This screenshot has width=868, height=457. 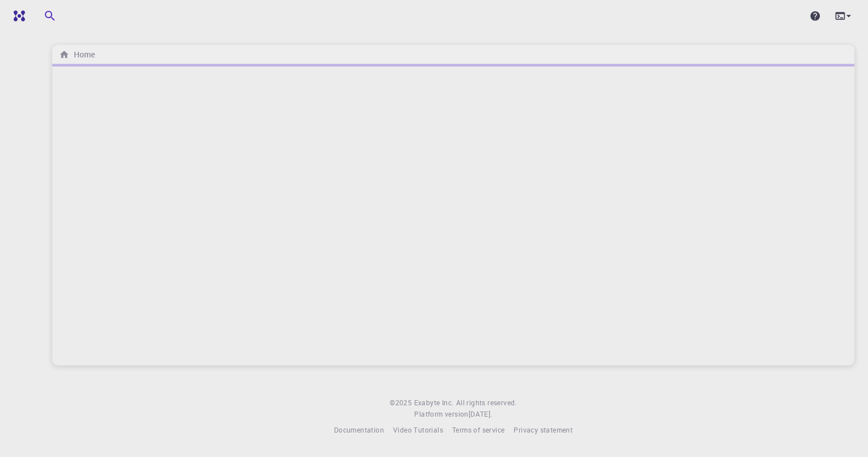 What do you see at coordinates (478, 430) in the screenshot?
I see `span: Terms of service` at bounding box center [478, 430].